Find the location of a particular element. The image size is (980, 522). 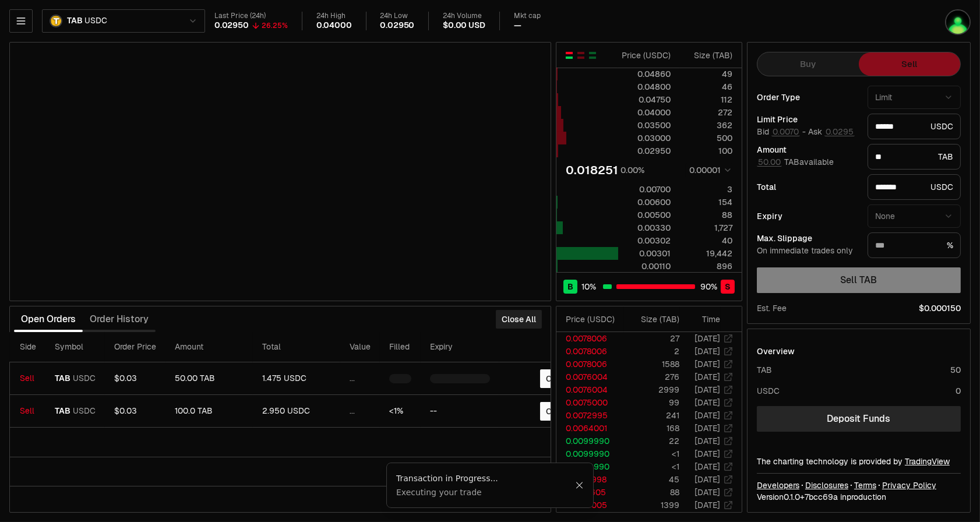

div: Max. Slippage is located at coordinates (808, 238).